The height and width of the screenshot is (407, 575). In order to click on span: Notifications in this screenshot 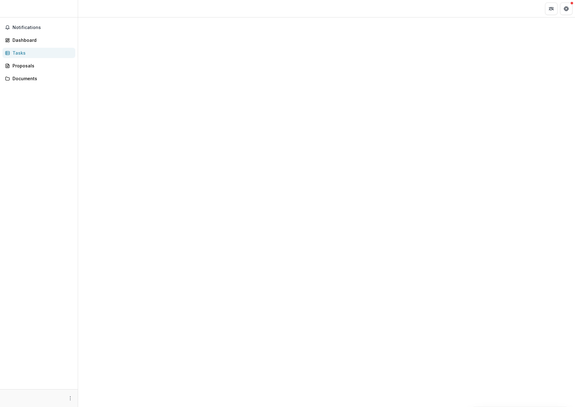, I will do `click(42, 27)`.